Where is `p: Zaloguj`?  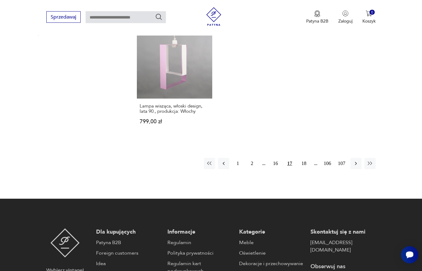
p: Zaloguj is located at coordinates (346, 21).